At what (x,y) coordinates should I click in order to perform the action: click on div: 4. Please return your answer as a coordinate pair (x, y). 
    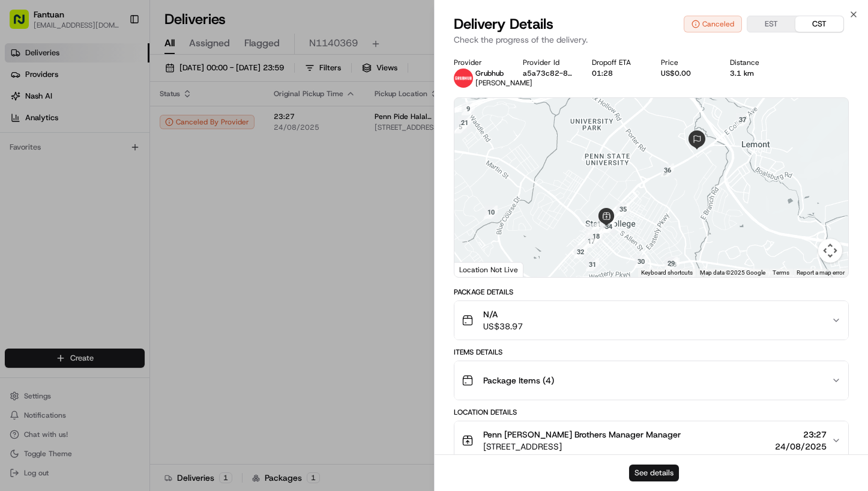
    Looking at the image, I should click on (593, 230).